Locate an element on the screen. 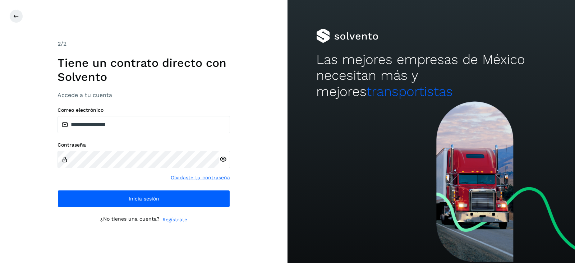 The image size is (575, 263). h1: Tiene un contrato directo con Solvento is located at coordinates (144, 70).